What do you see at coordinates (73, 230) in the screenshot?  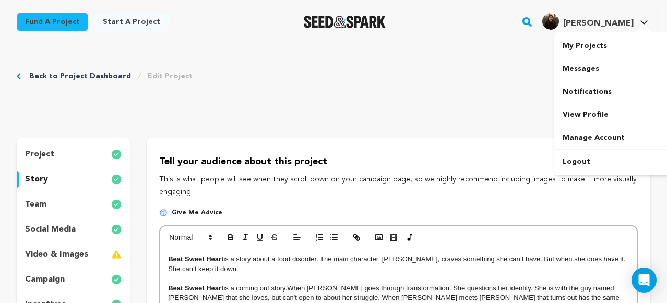 I see `button: social media` at bounding box center [73, 230].